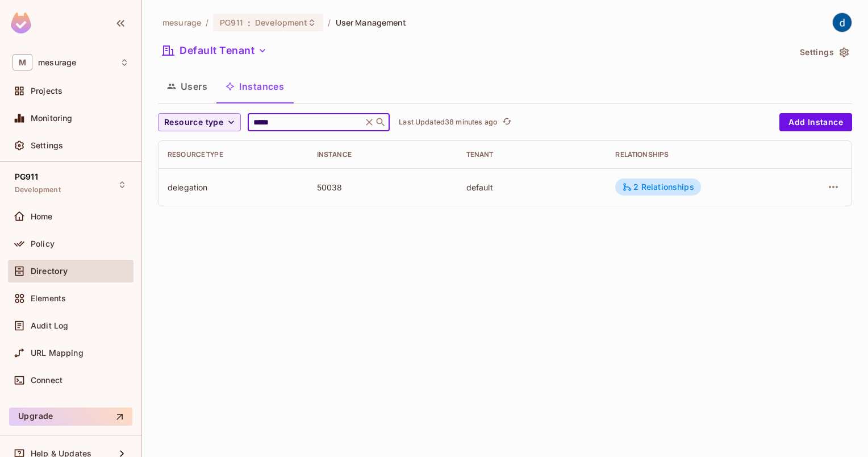  Describe the element at coordinates (186, 86) in the screenshot. I see `button: Users` at that location.